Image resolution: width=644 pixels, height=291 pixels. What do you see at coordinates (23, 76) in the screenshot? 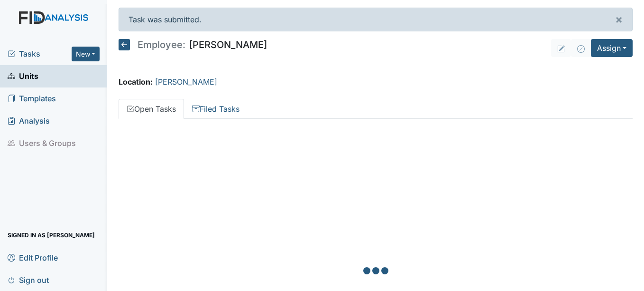
I see `span: Units` at bounding box center [23, 76].